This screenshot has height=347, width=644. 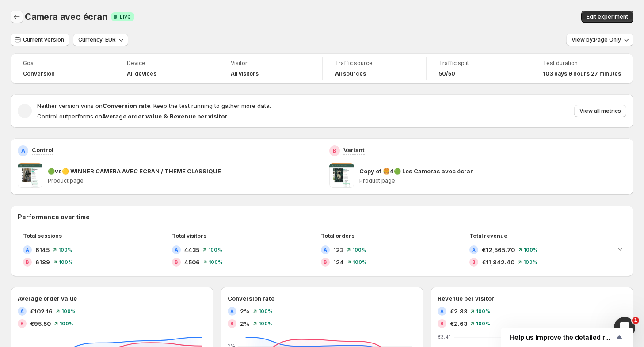 I want to click on p: Variant, so click(x=354, y=150).